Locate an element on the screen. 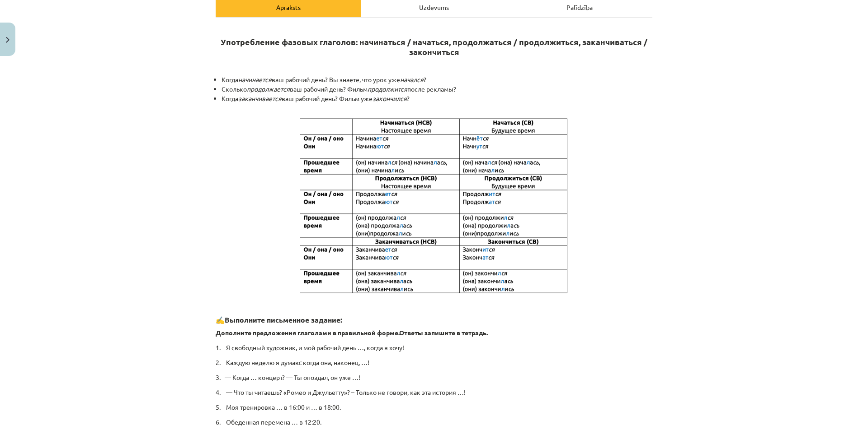  strong: Ответы запишите в тетрадь. is located at coordinates (443, 333).